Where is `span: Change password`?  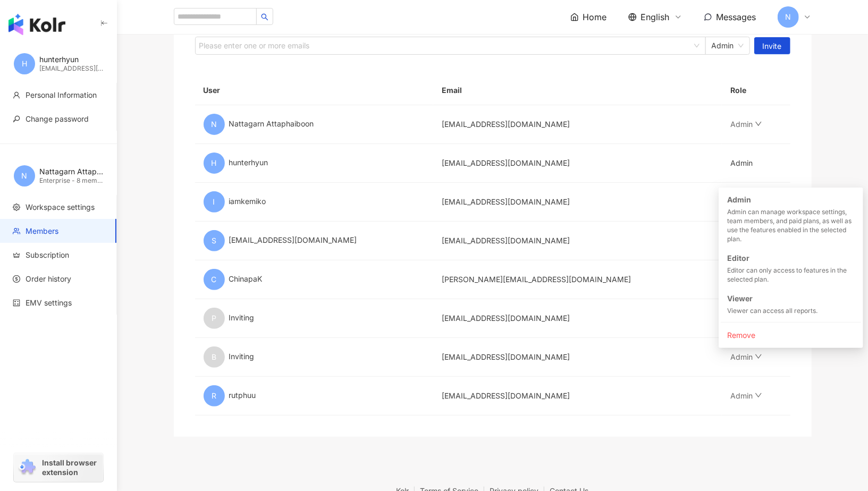 span: Change password is located at coordinates (57, 119).